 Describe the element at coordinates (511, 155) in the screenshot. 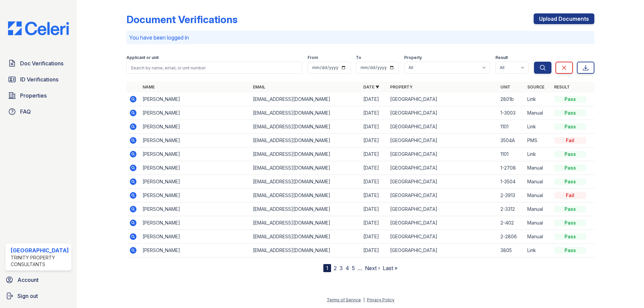

I see `td: 1101` at that location.